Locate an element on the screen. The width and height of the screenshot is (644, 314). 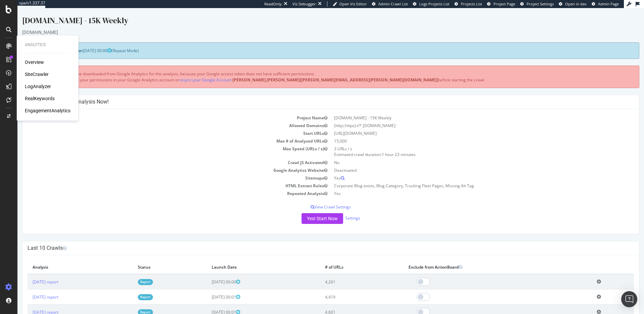
td: Google Analytics Website is located at coordinates (162, 162).